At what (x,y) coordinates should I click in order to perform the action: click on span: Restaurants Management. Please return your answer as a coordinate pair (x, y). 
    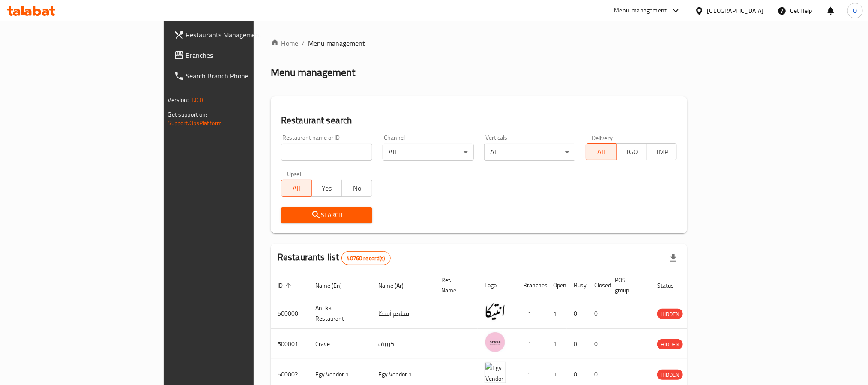
    Looking at the image, I should click on (244, 35).